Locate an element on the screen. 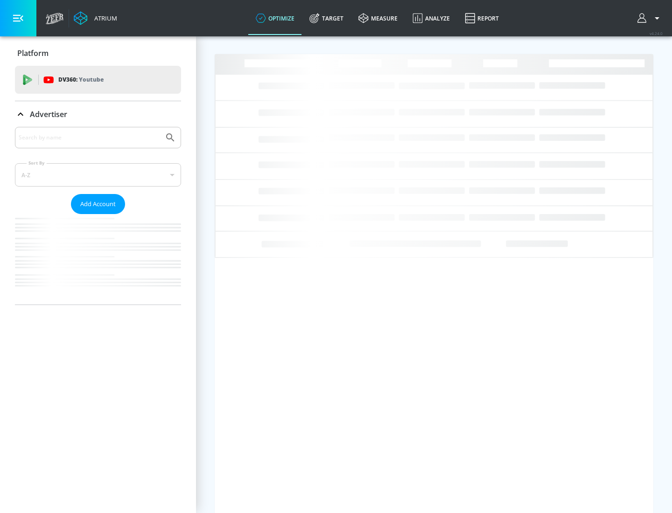 This screenshot has height=513, width=672. div: Atrium is located at coordinates (104, 18).